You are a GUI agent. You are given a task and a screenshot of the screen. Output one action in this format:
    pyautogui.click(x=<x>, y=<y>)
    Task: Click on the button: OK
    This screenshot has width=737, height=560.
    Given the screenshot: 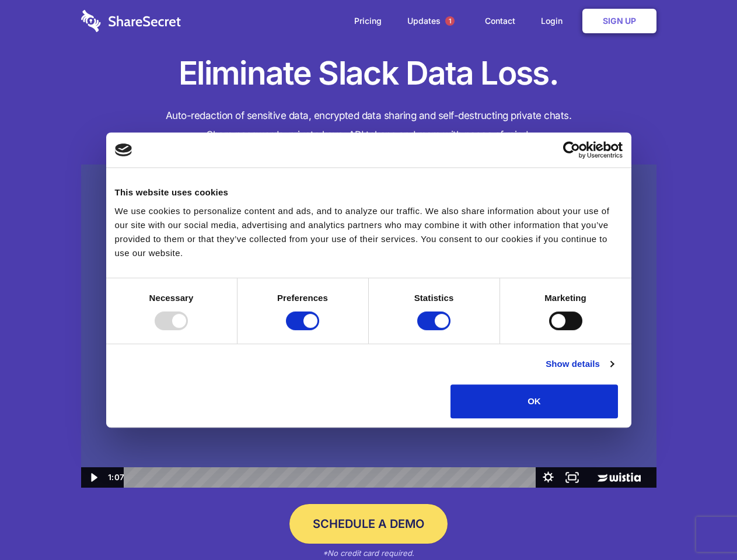 What is the action you would take?
    pyautogui.click(x=534, y=402)
    